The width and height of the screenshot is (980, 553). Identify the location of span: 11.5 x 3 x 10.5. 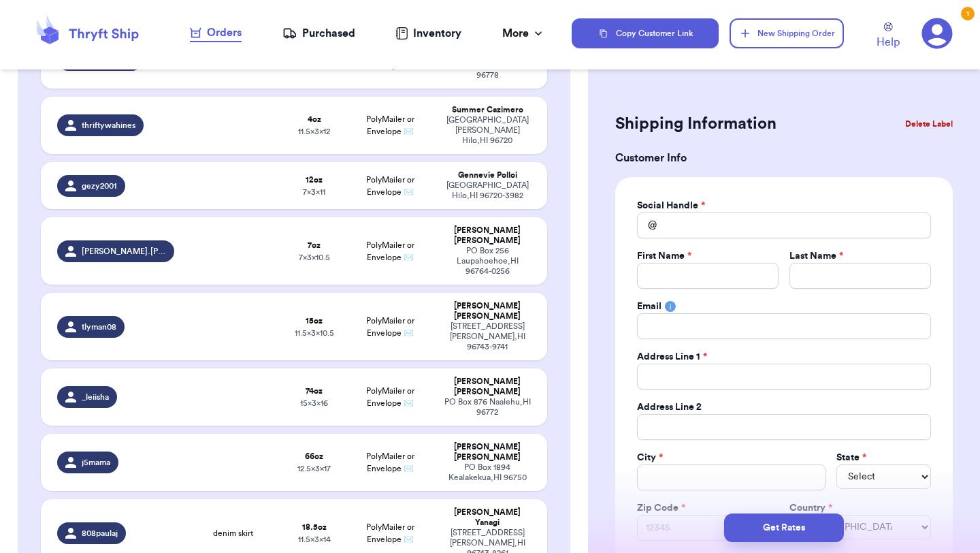
(314, 333).